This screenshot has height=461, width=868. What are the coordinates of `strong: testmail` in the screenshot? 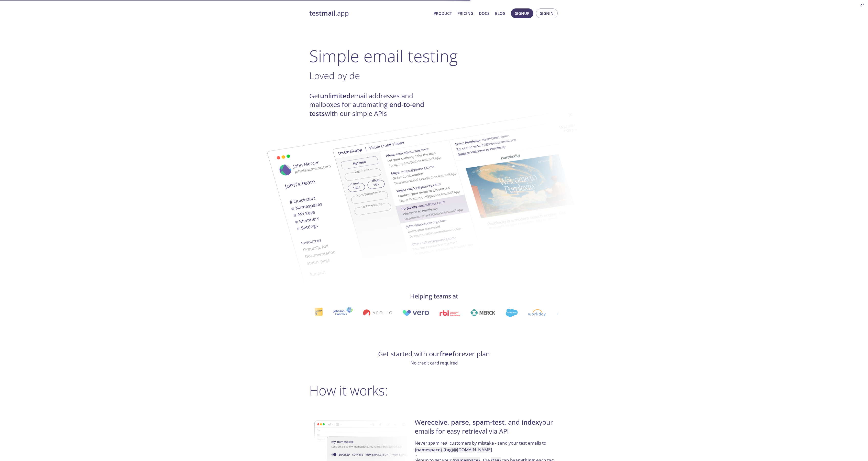 It's located at (322, 13).